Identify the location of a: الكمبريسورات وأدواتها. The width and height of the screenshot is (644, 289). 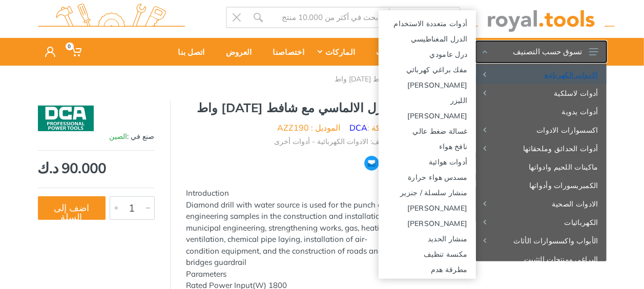
(541, 185).